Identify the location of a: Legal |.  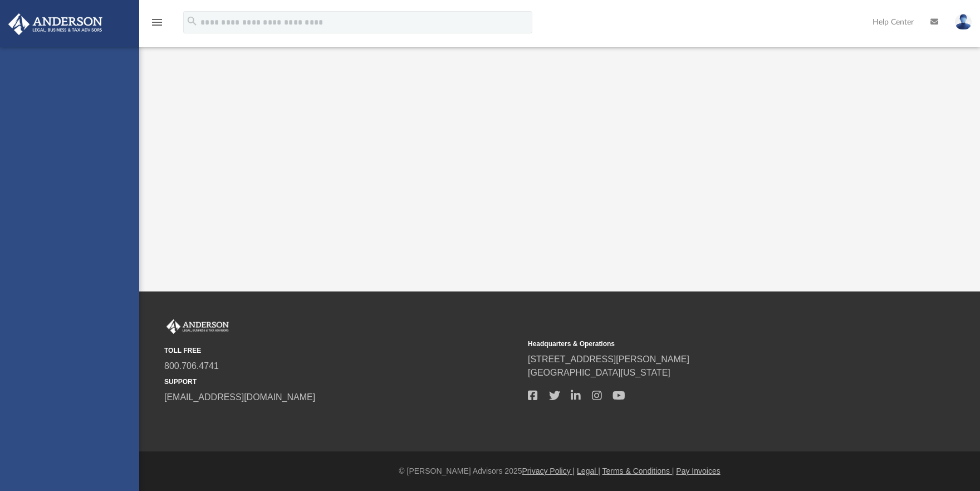
(588, 470).